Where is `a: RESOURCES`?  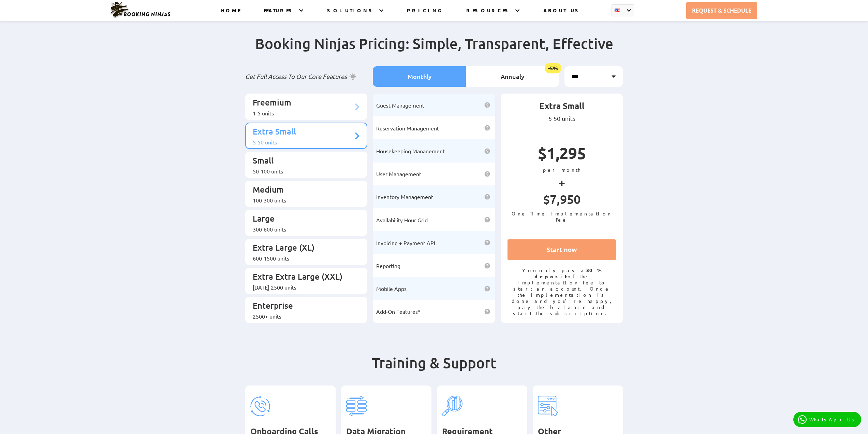
a: RESOURCES is located at coordinates (488, 14).